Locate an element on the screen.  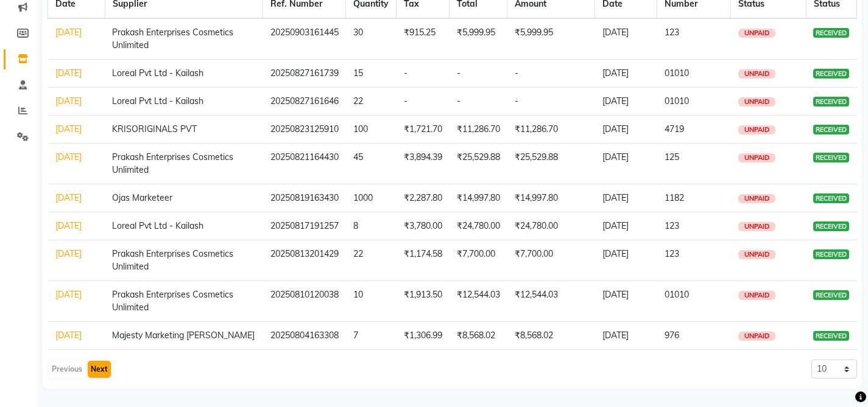
td: 20250810120038 is located at coordinates (305, 302).